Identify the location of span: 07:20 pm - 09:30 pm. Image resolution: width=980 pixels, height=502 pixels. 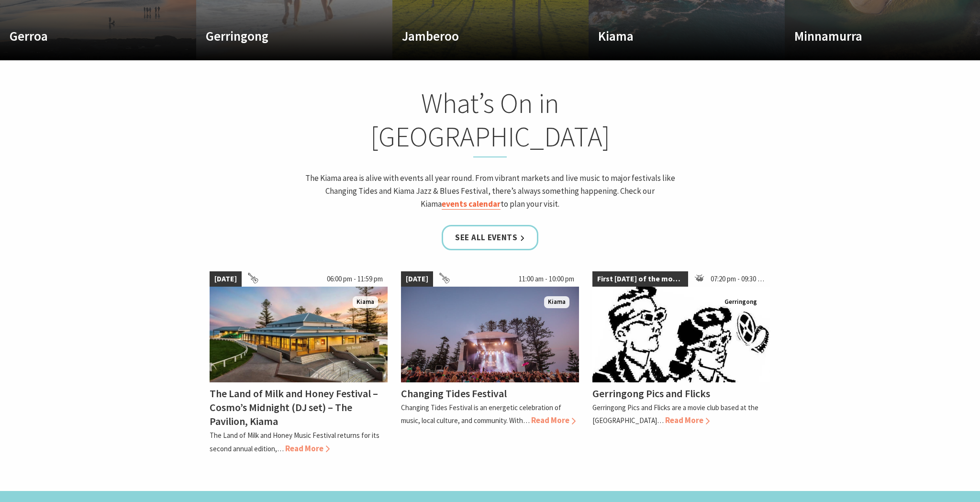
(738, 279).